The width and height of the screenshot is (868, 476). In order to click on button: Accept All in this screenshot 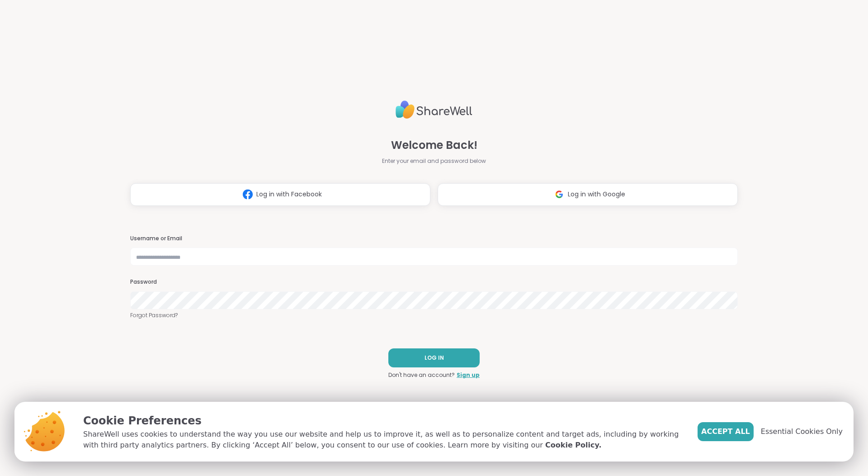, I will do `click(726, 431)`.